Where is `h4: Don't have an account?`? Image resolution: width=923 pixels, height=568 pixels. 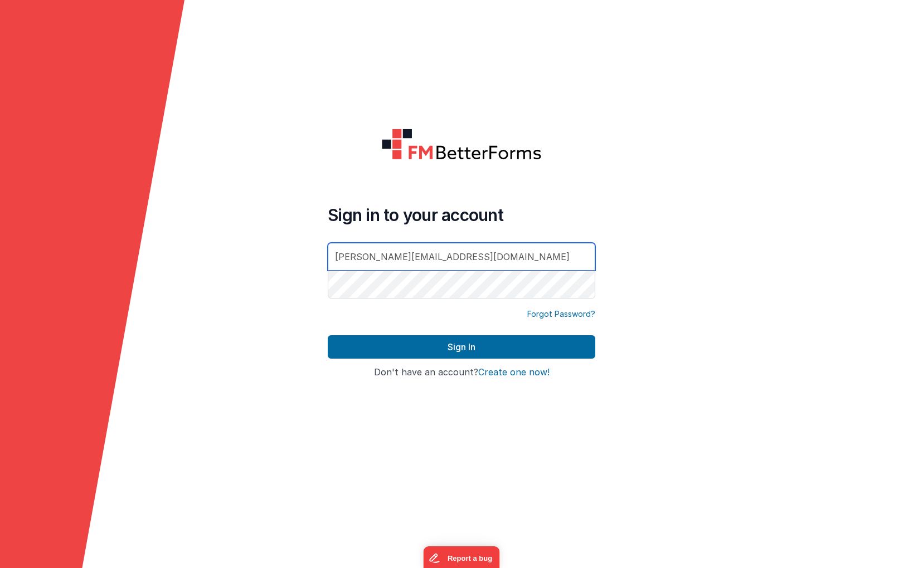
h4: Don't have an account? is located at coordinates (461, 373).